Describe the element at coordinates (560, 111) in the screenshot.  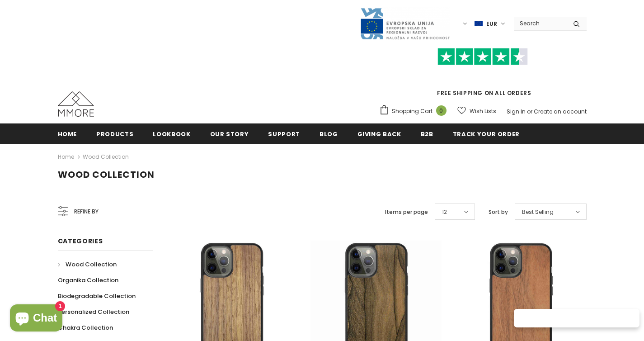
I see `a: Create an account` at that location.